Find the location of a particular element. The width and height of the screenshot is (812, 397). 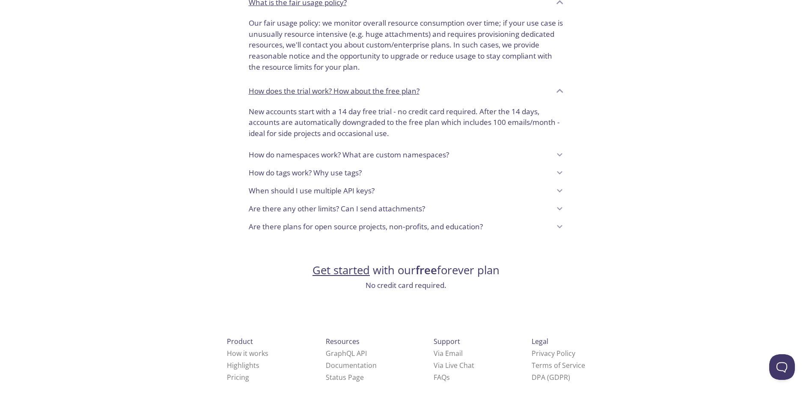

span: Support is located at coordinates (447, 342).